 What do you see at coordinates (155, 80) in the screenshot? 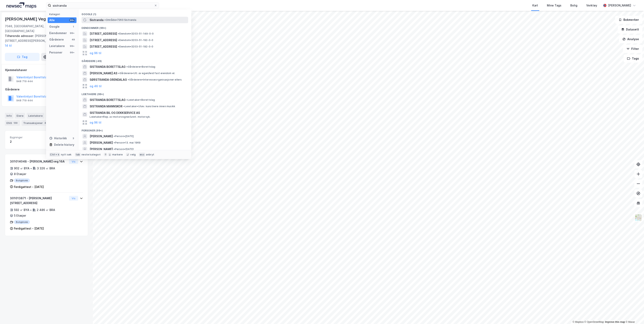
I see `span: Gårdeiere • Interesseorganisasjoner ellers` at bounding box center [155, 80].